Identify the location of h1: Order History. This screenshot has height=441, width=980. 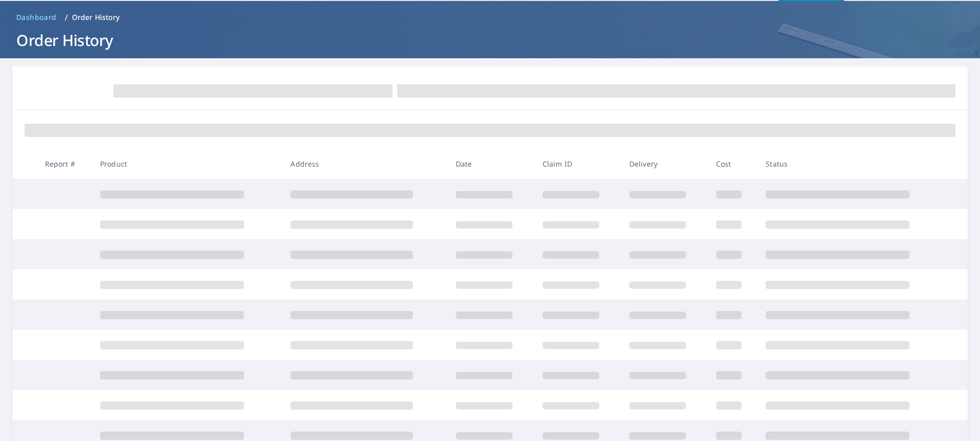
(490, 40).